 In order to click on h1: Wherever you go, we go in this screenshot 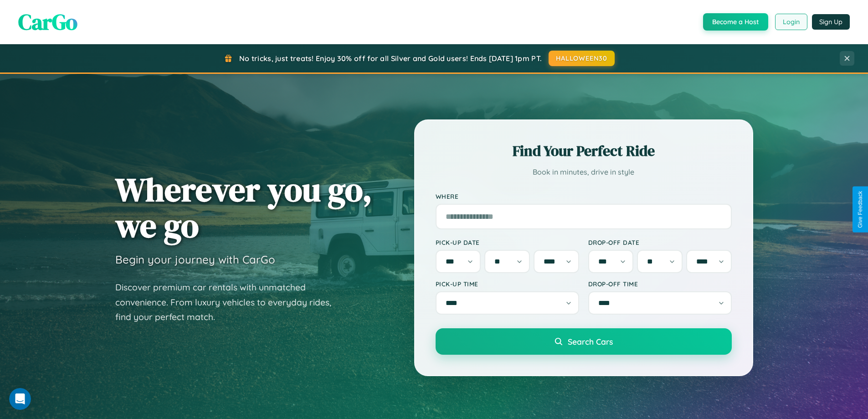, I will do `click(244, 207)`.